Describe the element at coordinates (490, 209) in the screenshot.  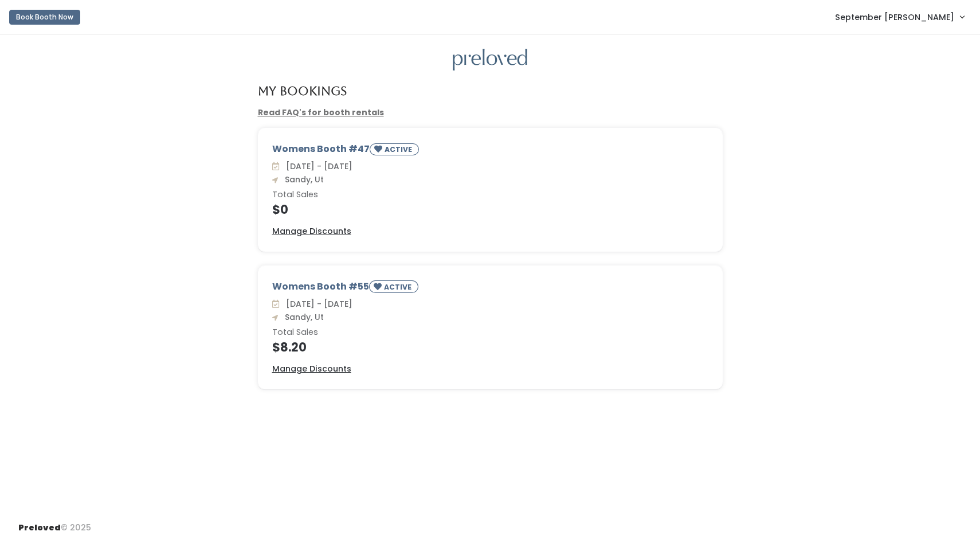
I see `h4: $0` at that location.